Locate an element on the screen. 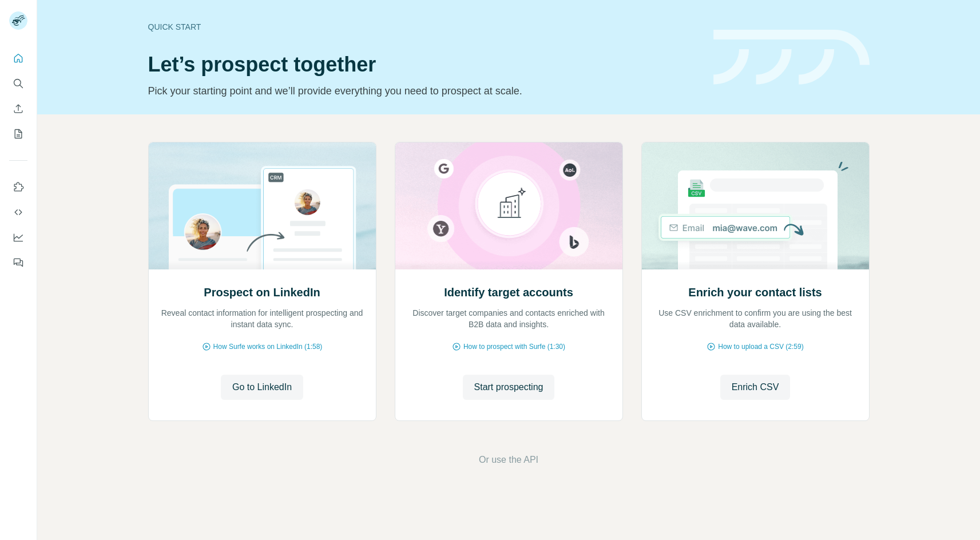 This screenshot has width=980, height=540. button: Dashboard is located at coordinates (18, 238).